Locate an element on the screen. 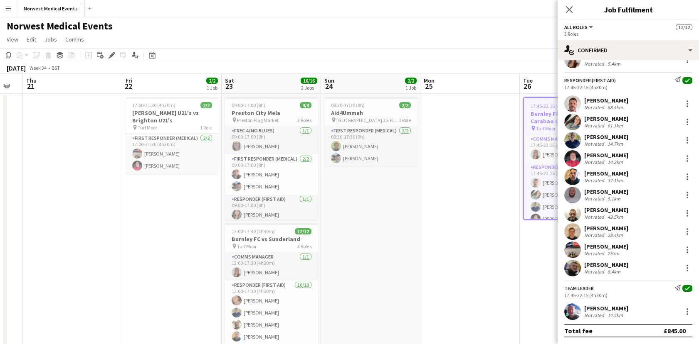  a: Jobs is located at coordinates (51, 39).